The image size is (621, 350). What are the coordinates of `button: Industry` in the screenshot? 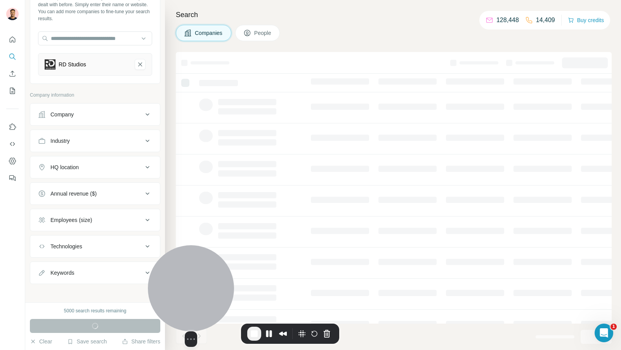 It's located at (95, 141).